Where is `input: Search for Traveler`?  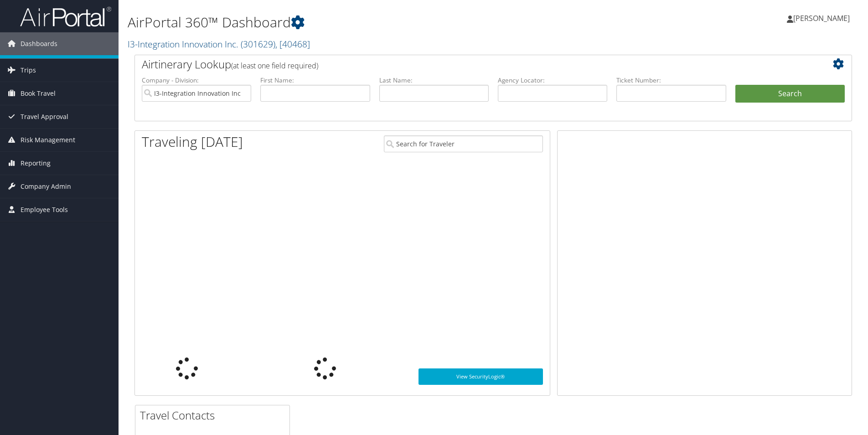
input: Search for Traveler is located at coordinates (463, 144).